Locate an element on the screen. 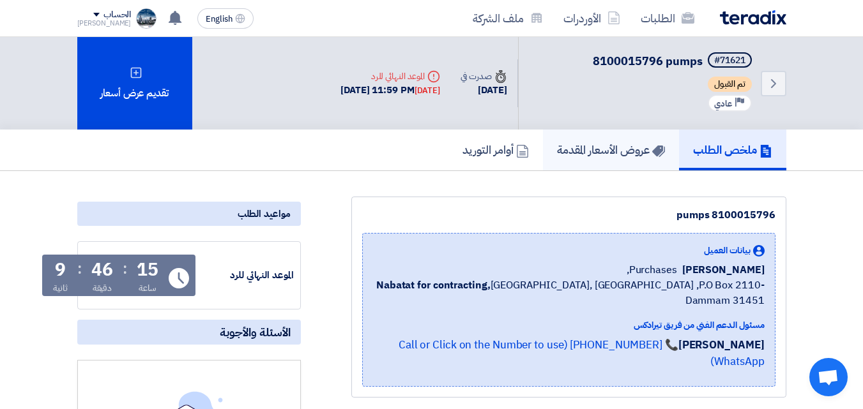 Image resolution: width=863 pixels, height=409 pixels. div: ثانية is located at coordinates (60, 288).